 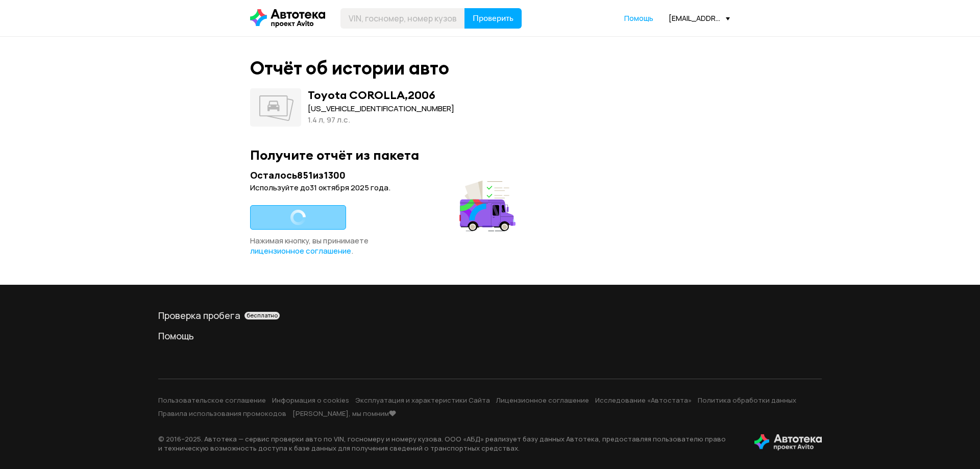 What do you see at coordinates (384, 175) in the screenshot?
I see `div: Осталось 851 из 1300` at bounding box center [384, 175].